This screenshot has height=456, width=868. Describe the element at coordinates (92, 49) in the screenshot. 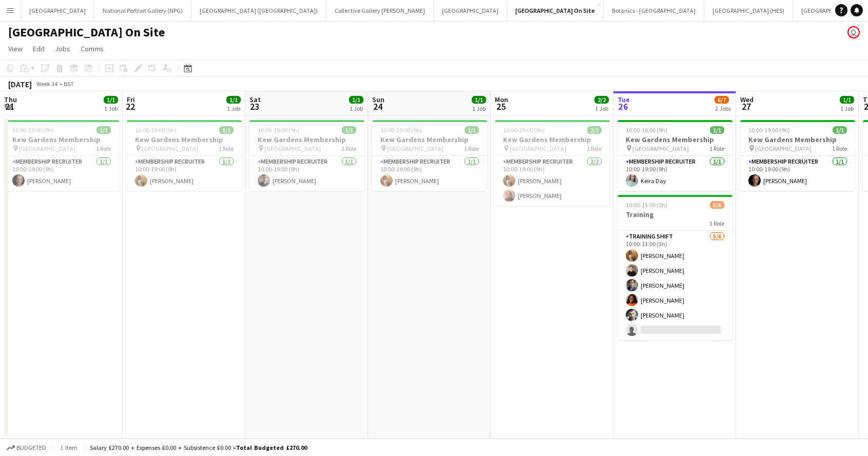

I see `span: Comms` at that location.